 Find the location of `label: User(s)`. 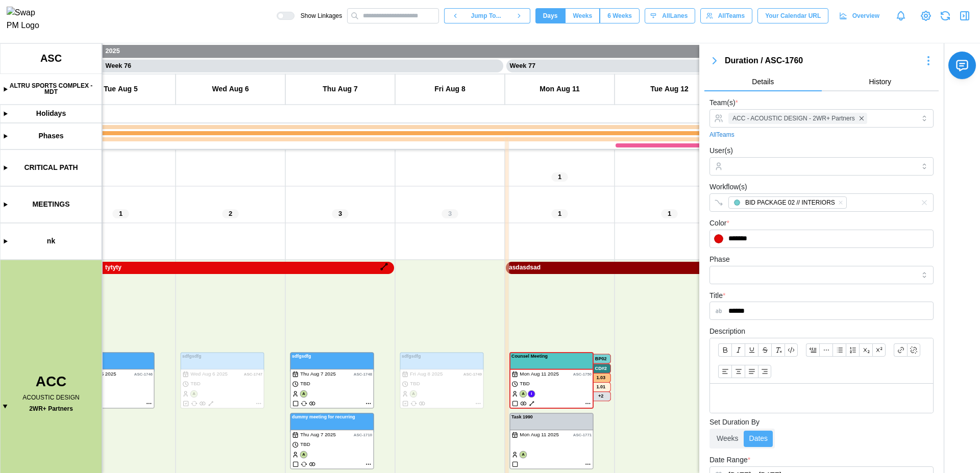

label: User(s) is located at coordinates (721, 151).